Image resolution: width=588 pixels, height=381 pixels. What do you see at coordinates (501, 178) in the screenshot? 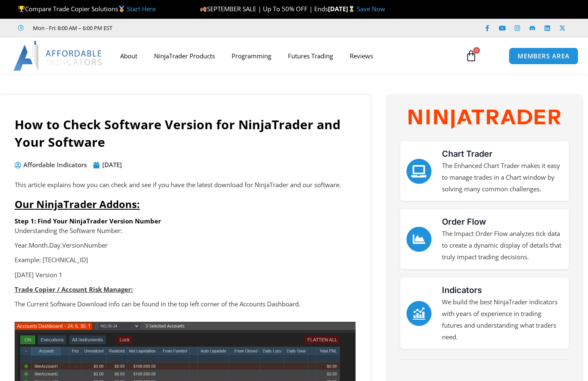
I see `p: The Enhanced Chart Trader makes it easy to manage trades in a Chart window by solving many common...` at bounding box center [501, 178].